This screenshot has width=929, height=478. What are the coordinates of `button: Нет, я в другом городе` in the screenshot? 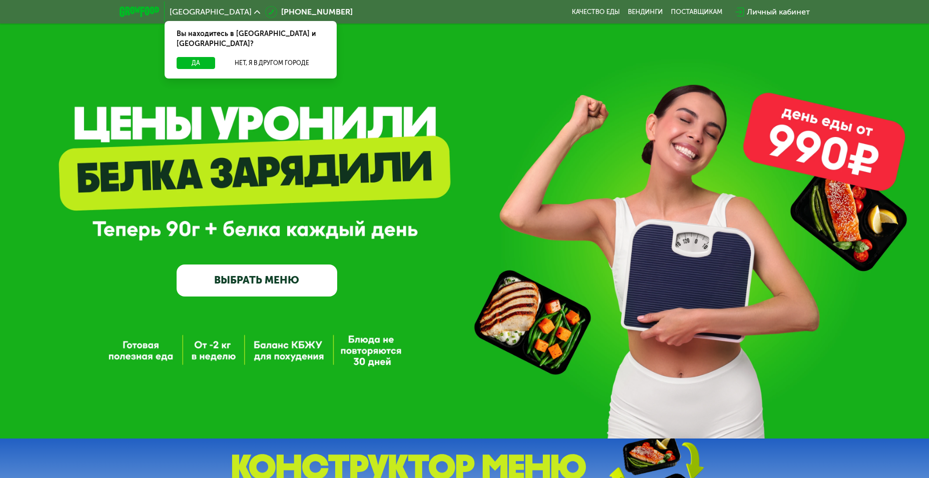 It's located at (272, 63).